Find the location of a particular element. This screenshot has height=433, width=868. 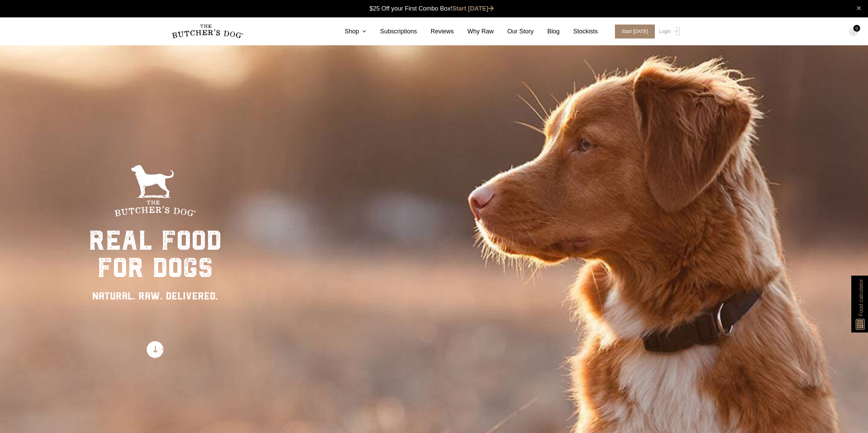

div: 0 is located at coordinates (856, 29).